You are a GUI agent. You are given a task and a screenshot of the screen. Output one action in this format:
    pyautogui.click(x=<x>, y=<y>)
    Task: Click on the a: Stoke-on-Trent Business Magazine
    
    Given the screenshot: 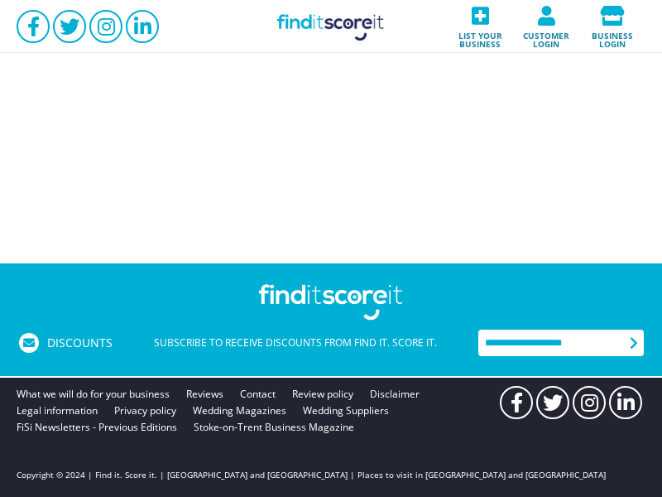 What is the action you would take?
    pyautogui.click(x=274, y=427)
    